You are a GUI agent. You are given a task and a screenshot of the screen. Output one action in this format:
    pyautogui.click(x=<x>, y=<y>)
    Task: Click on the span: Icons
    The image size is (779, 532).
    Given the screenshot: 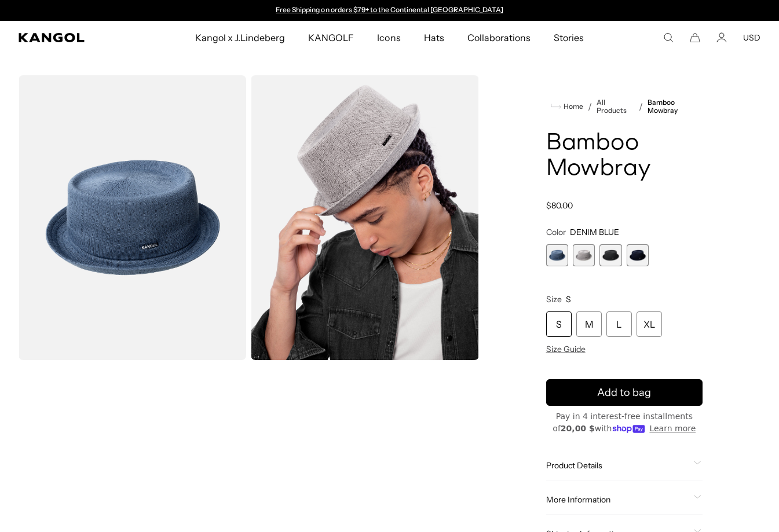 What is the action you would take?
    pyautogui.click(x=388, y=38)
    